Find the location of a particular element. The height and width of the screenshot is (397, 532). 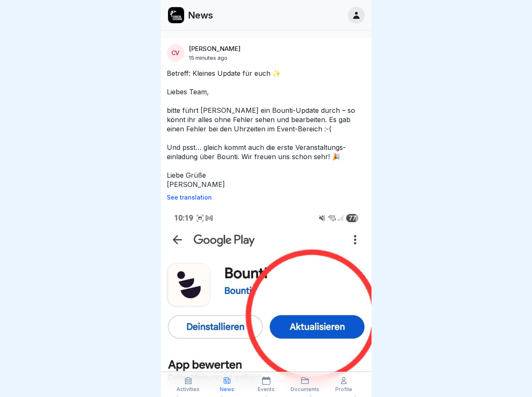

p: Profile is located at coordinates (344, 389).